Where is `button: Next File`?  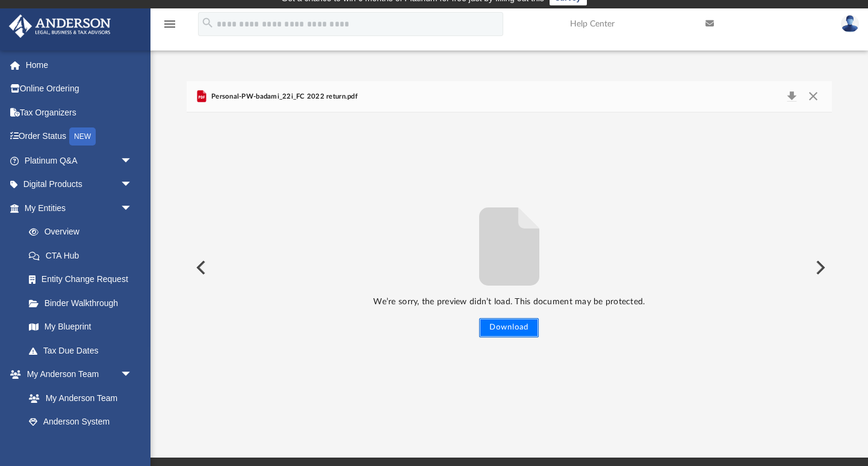 button: Next File is located at coordinates (819, 268).